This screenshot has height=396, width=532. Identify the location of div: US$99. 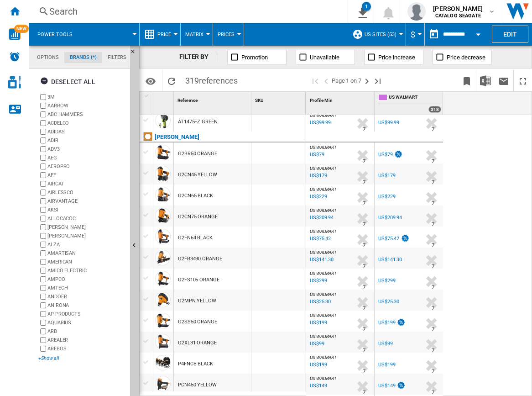
(385, 344).